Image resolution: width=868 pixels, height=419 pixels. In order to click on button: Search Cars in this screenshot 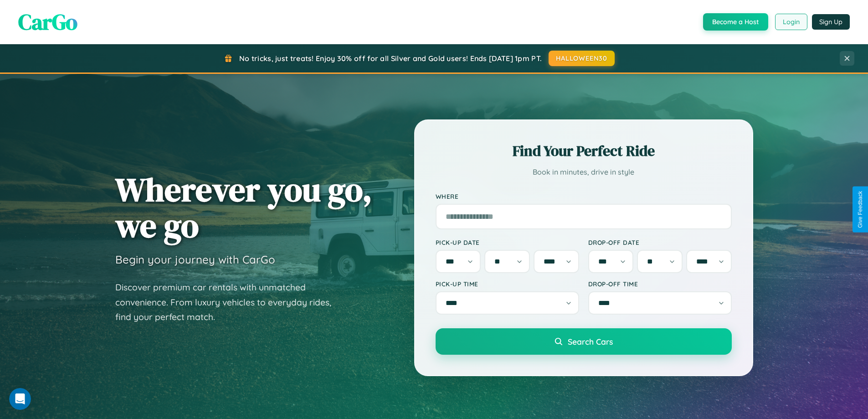, I will do `click(584, 341)`.